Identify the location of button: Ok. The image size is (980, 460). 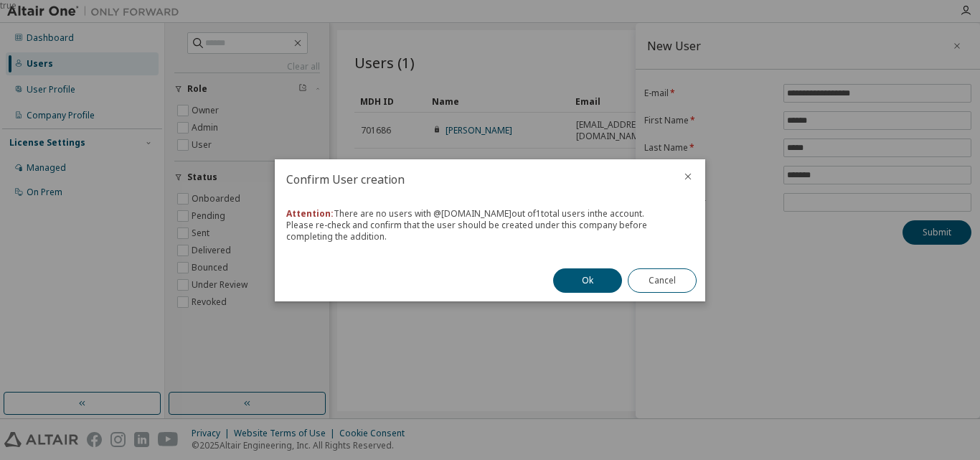
(587, 281).